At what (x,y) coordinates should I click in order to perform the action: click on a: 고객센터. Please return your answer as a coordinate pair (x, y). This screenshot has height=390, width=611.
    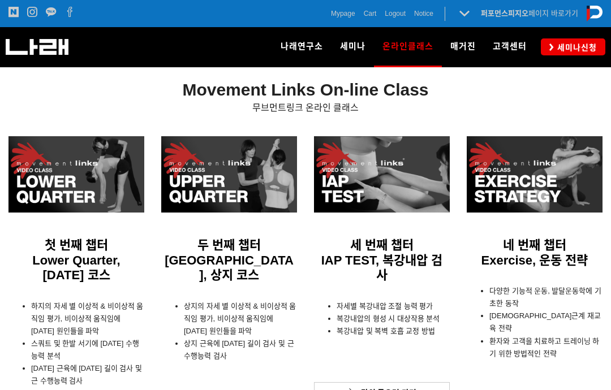
    Looking at the image, I should click on (510, 47).